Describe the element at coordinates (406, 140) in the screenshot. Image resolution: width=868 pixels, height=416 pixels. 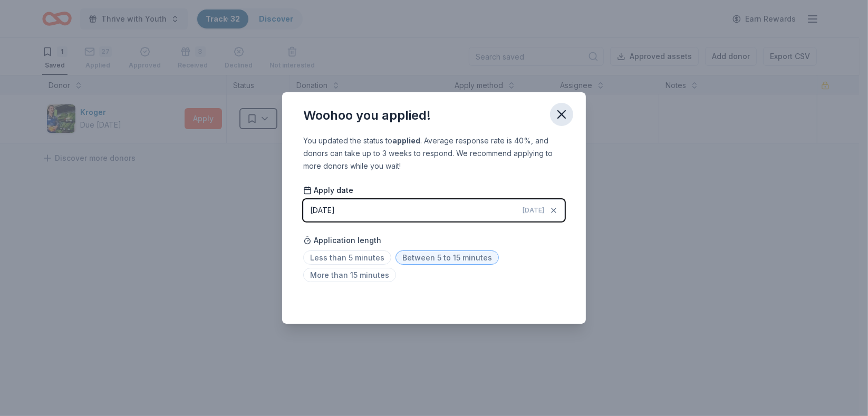
I see `b: applied` at that location.